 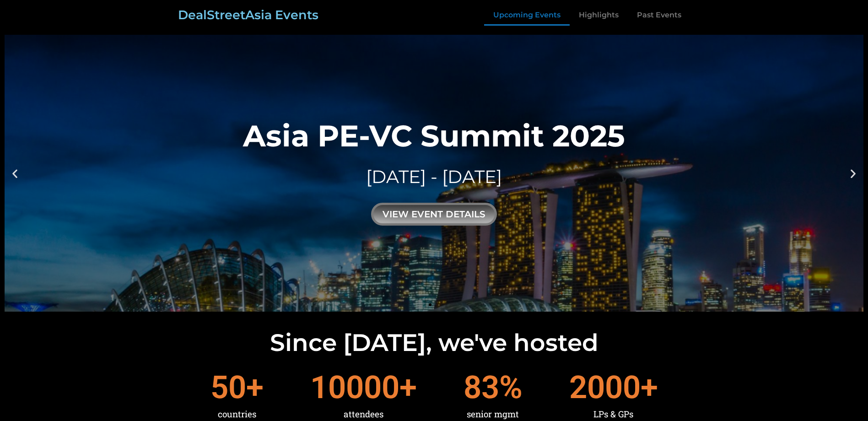 What do you see at coordinates (605, 387) in the screenshot?
I see `span: 2000` at bounding box center [605, 387].